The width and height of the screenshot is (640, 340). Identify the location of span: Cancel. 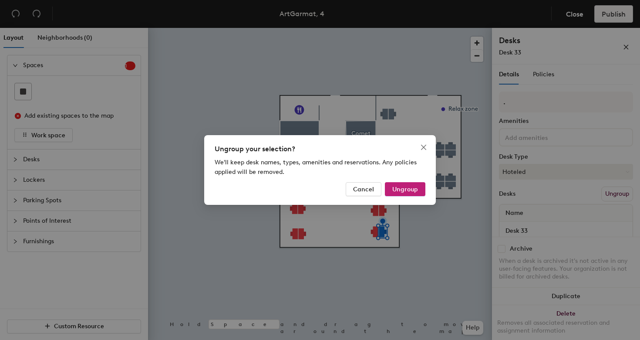
(364, 189).